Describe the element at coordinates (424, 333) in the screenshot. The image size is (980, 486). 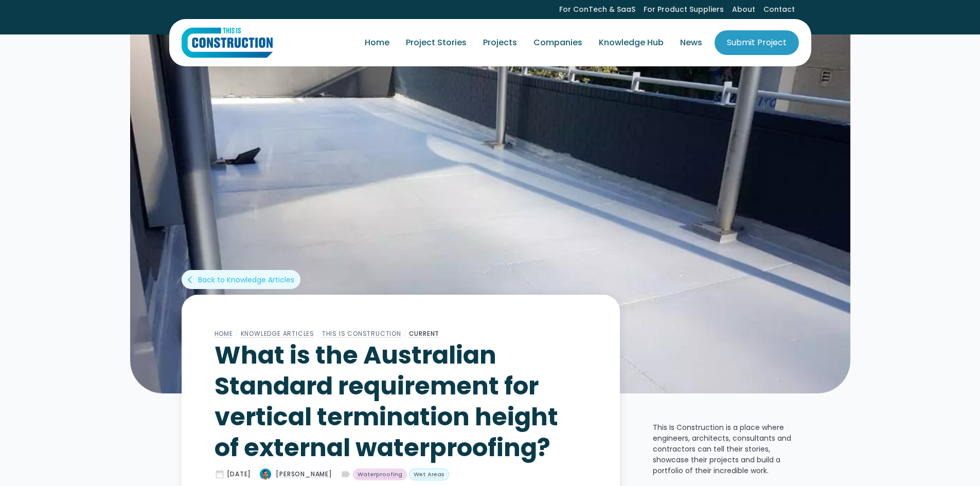
I see `a: Current` at that location.